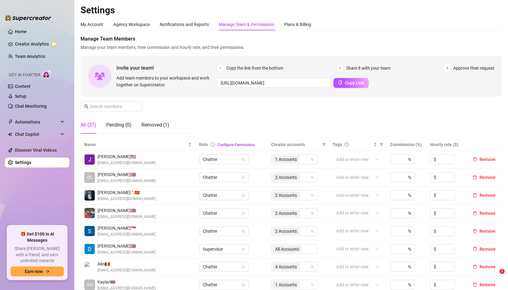 This screenshot has height=290, width=508. Describe the element at coordinates (155, 125) in the screenshot. I see `div: Removed (1)` at that location.